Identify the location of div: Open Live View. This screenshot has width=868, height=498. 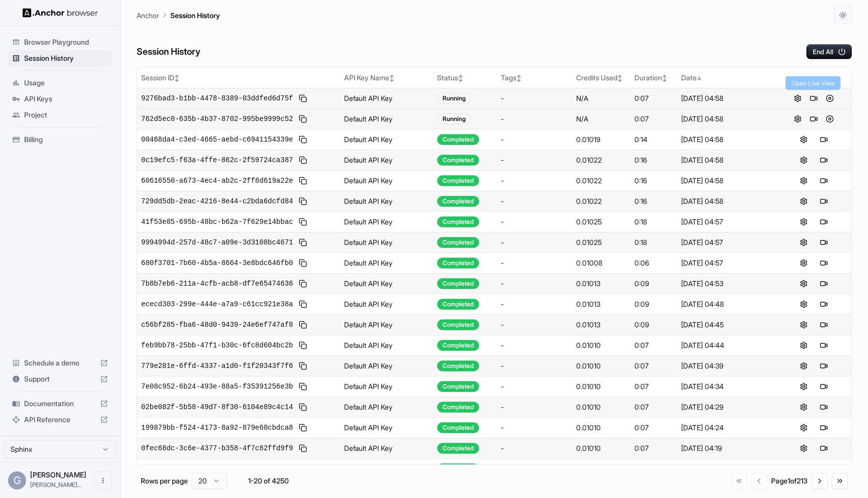
(814, 83).